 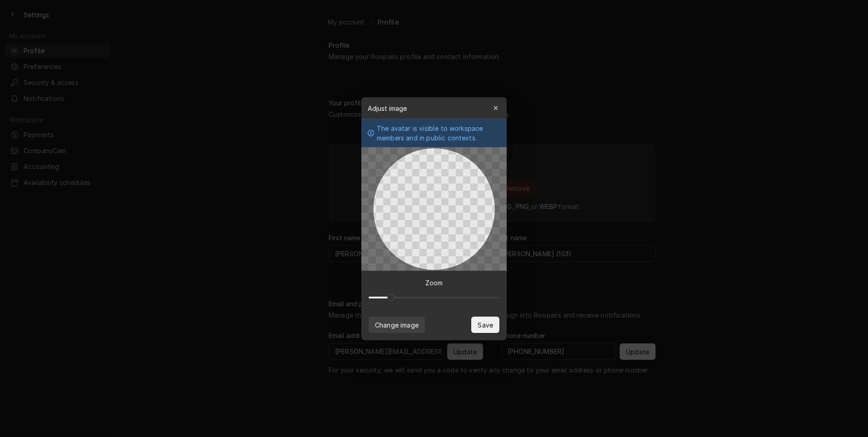 What do you see at coordinates (485, 325) in the screenshot?
I see `button: Save` at bounding box center [485, 325].